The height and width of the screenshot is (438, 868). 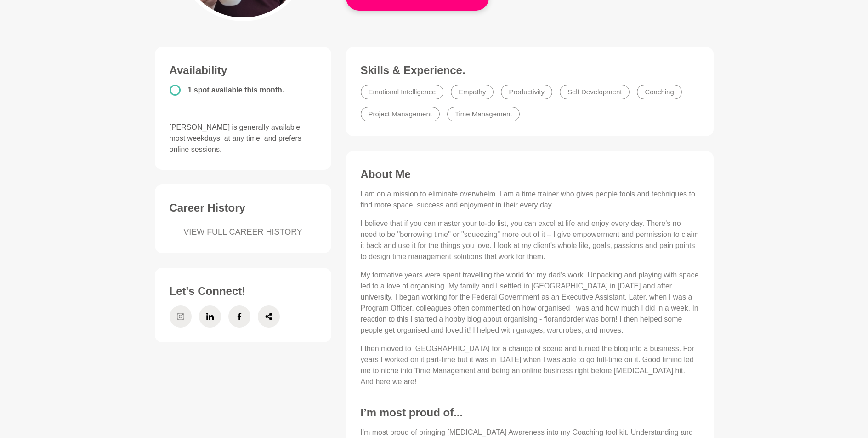 I want to click on a: Instagram, so click(x=180, y=316).